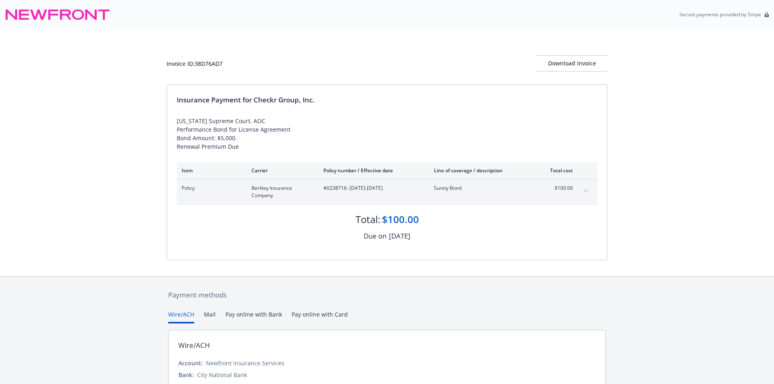 Image resolution: width=774 pixels, height=384 pixels. What do you see at coordinates (222, 374) in the screenshot?
I see `div: City National Bank` at bounding box center [222, 374].